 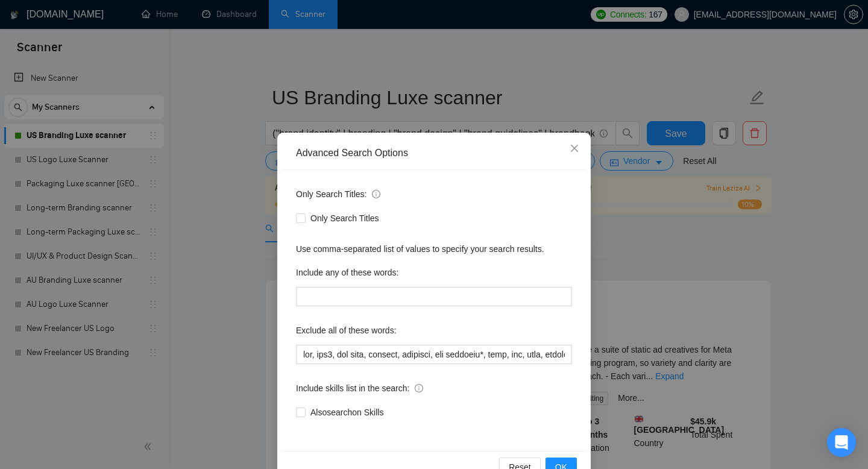 What do you see at coordinates (347, 273) in the screenshot?
I see `label: Include any of these words:` at bounding box center [347, 273].